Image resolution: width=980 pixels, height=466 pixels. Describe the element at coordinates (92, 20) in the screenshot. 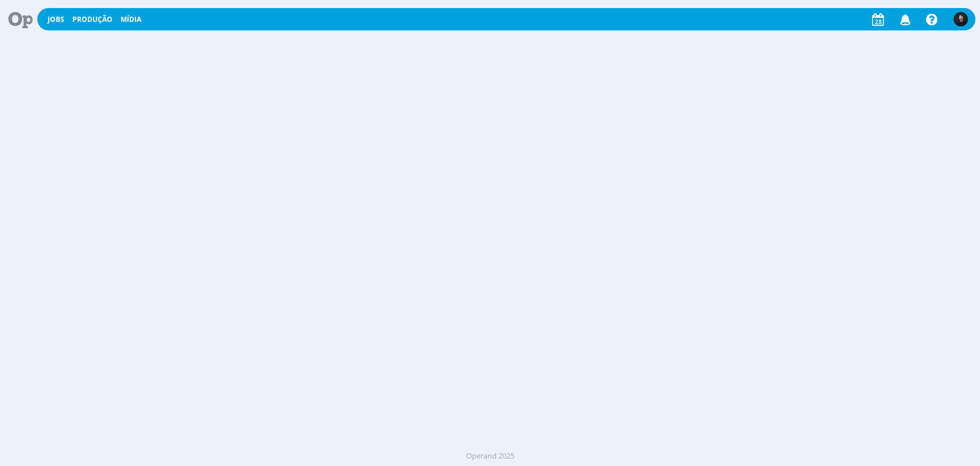

I see `button: Produção` at that location.